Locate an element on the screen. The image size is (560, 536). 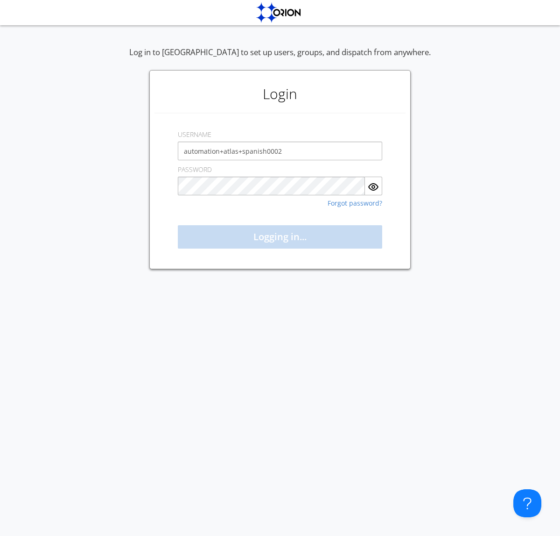
img: eye.svg is located at coordinates (374, 187).